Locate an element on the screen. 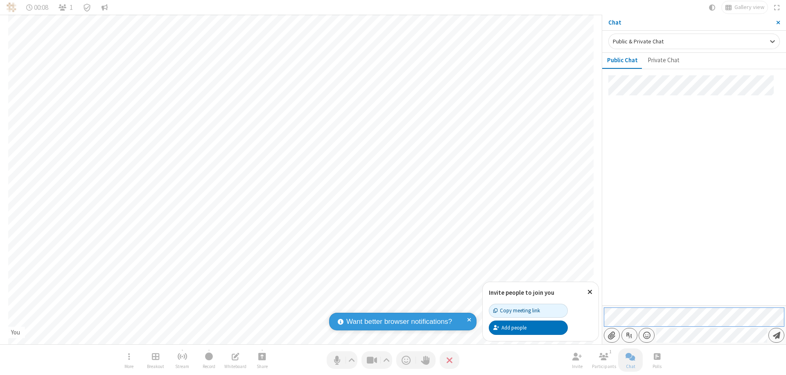 This screenshot has width=786, height=375. button: Copy meeting link is located at coordinates (528, 311).